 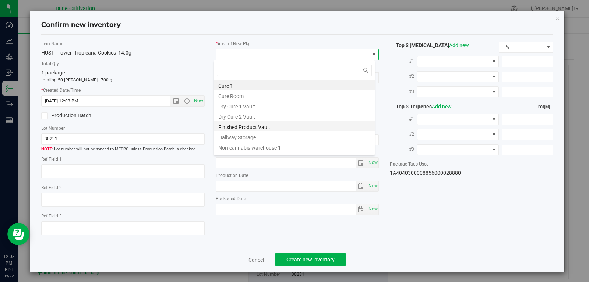 What do you see at coordinates (310, 259) in the screenshot?
I see `span: Create new inventory` at bounding box center [310, 259].